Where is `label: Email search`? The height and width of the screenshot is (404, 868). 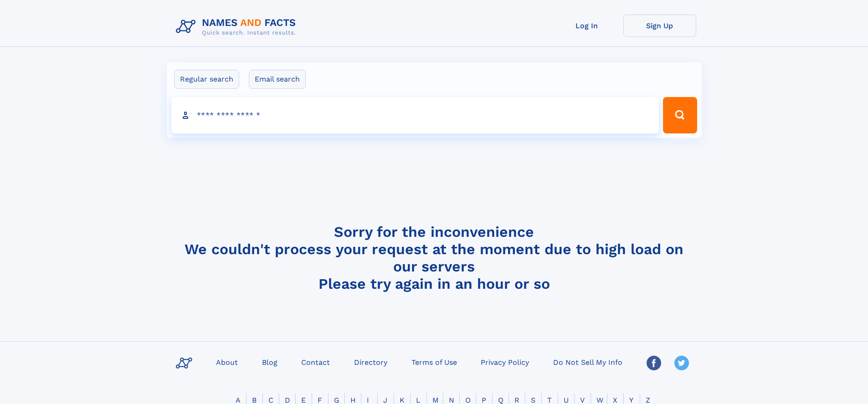 label: Email search is located at coordinates (277, 79).